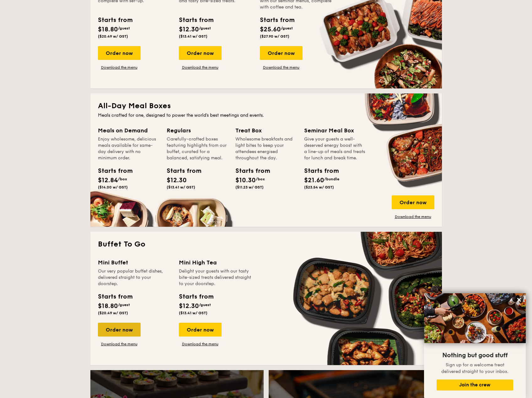  What do you see at coordinates (475, 355) in the screenshot?
I see `span: Nothing but good stuff` at bounding box center [475, 355].